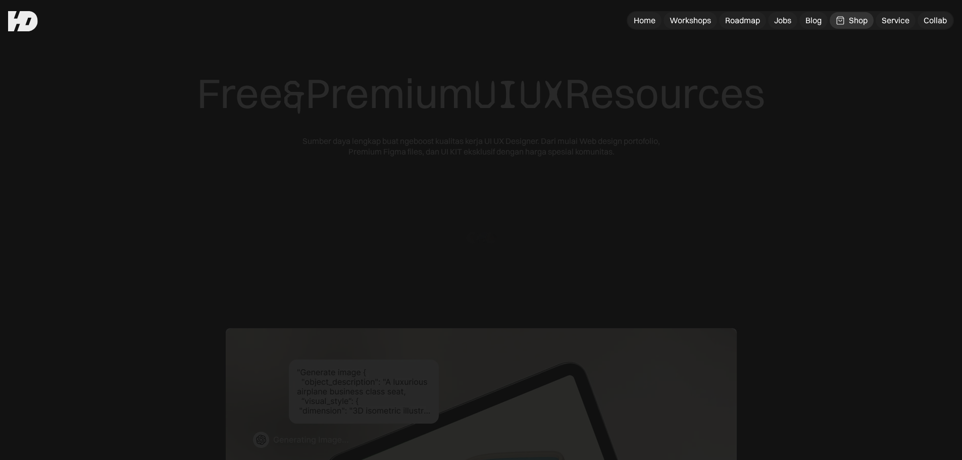 This screenshot has width=962, height=460. Describe the element at coordinates (783, 20) in the screenshot. I see `a: Jobs` at that location.